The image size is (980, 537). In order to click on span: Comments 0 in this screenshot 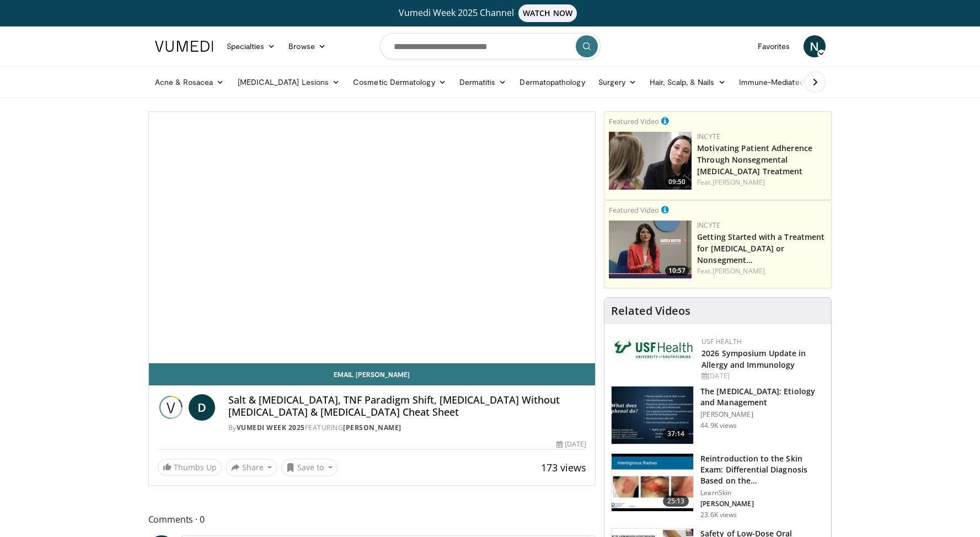, I will do `click(372, 519)`.